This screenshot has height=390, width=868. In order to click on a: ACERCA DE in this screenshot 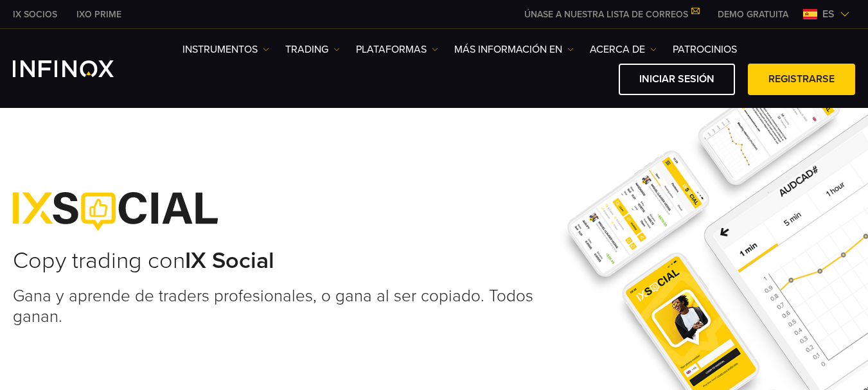, I will do `click(623, 50)`.